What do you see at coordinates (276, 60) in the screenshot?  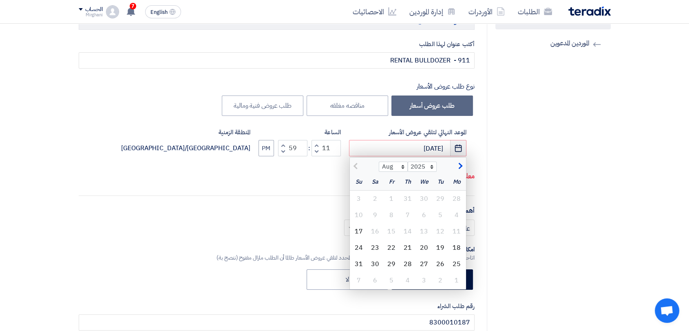 I see `input: مثال: طابعات ألوان, نظام إطفاء حريق, أجهزة كهربائية...` at bounding box center [276, 60].